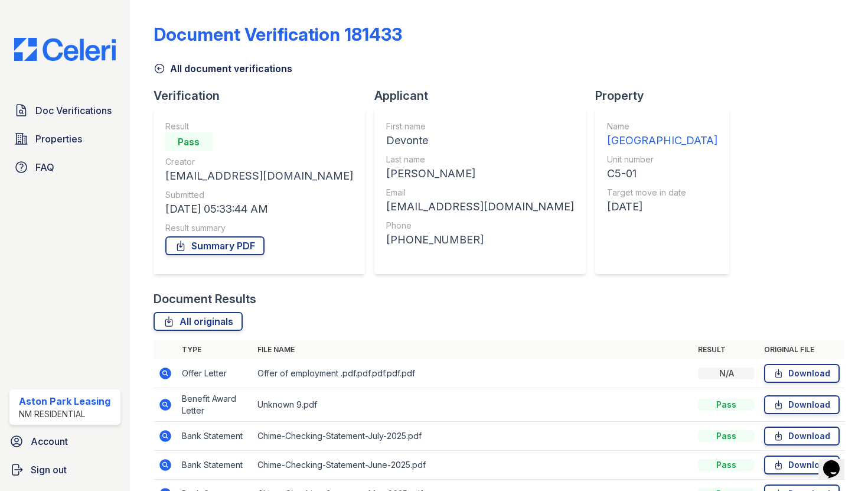 The width and height of the screenshot is (868, 491). Describe the element at coordinates (480, 160) in the screenshot. I see `div: Last name` at that location.